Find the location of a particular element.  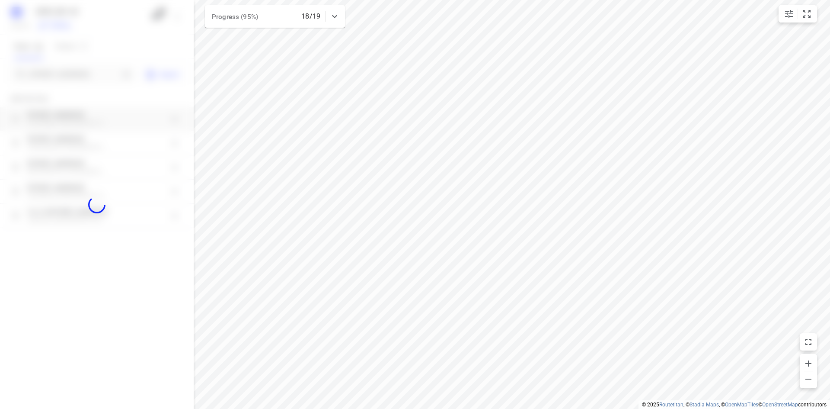

a: OpenStreetMap is located at coordinates (780, 404).